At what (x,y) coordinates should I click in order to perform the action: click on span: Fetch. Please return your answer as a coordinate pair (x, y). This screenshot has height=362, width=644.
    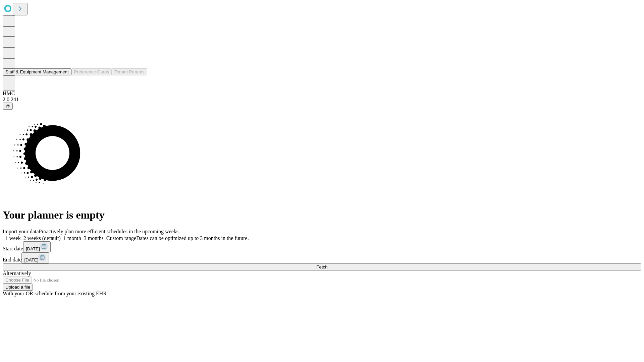
    Looking at the image, I should click on (322, 267).